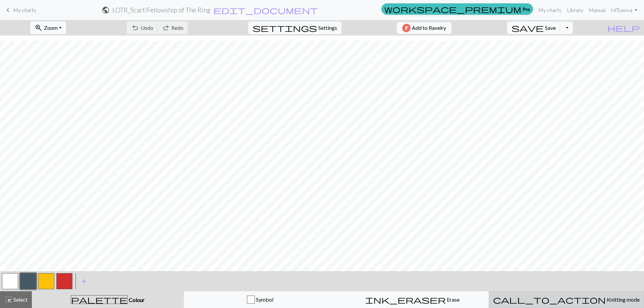 Image resolution: width=644 pixels, height=308 pixels. I want to click on span: Settings, so click(328, 28).